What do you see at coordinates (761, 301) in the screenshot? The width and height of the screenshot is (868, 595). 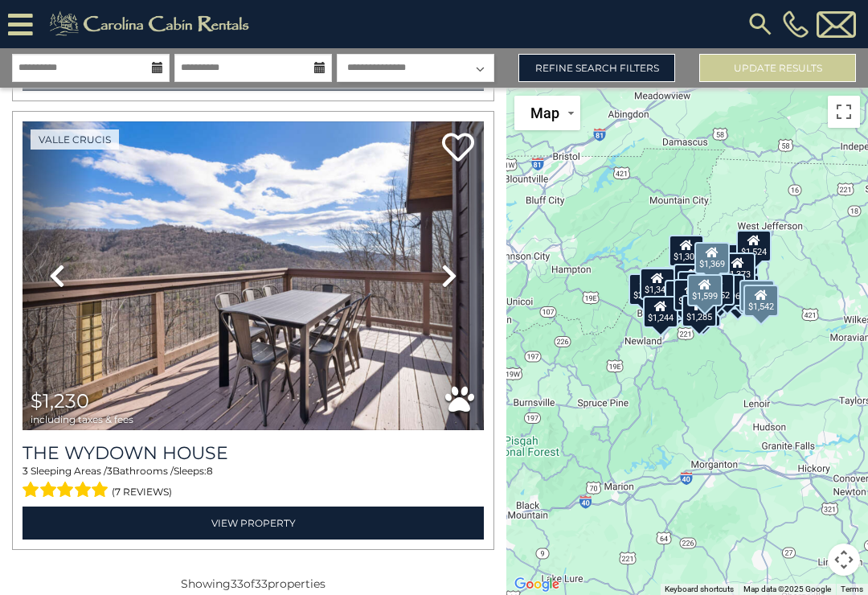 I see `div: $1,542` at bounding box center [761, 301].